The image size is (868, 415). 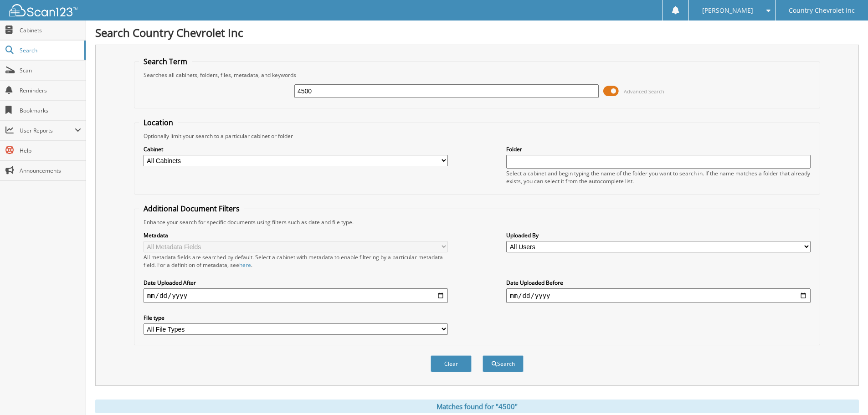 What do you see at coordinates (158, 123) in the screenshot?
I see `legend: Location` at bounding box center [158, 123].